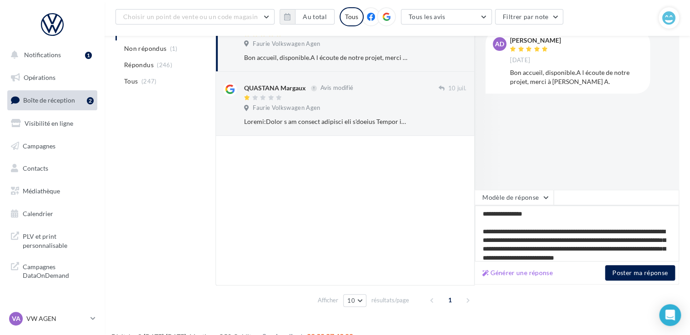 This screenshot has width=690, height=335. I want to click on span: Médiathèque, so click(41, 191).